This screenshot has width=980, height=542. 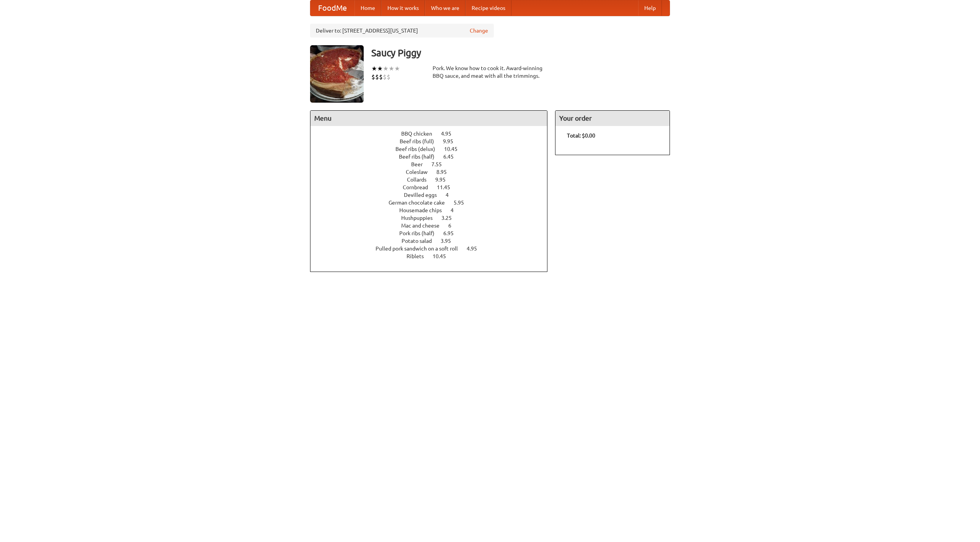 I want to click on span: Pork ribs (half), so click(x=420, y=233).